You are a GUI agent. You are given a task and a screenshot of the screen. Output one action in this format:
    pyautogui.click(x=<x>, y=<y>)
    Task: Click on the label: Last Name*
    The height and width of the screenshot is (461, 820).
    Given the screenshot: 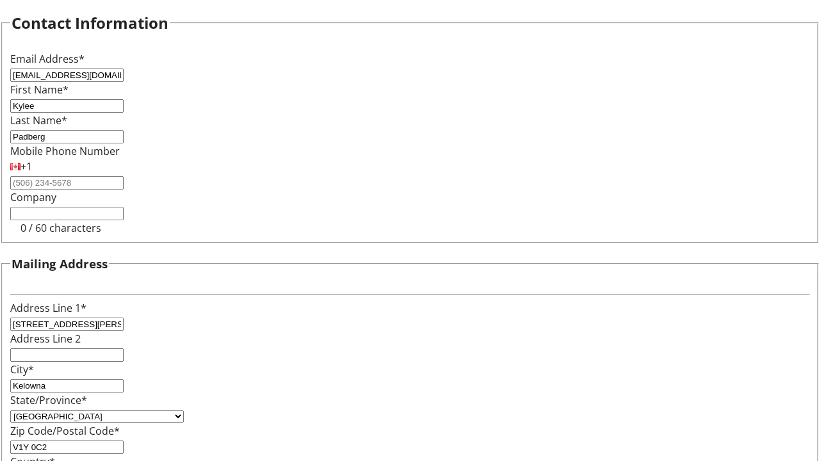 What is the action you would take?
    pyautogui.click(x=38, y=120)
    